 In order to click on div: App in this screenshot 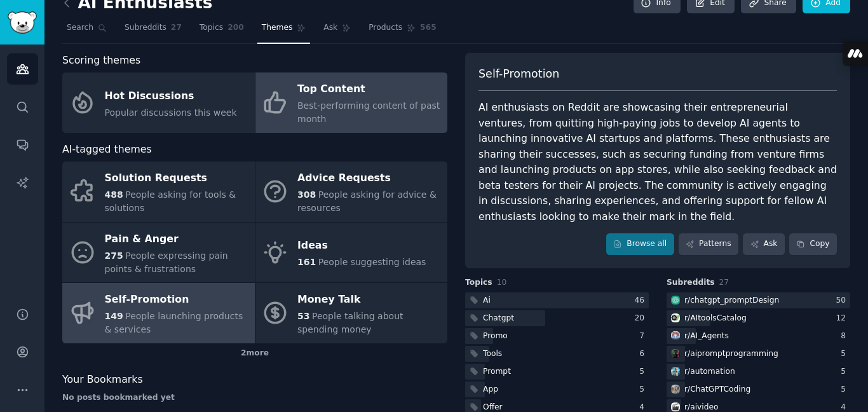, I will do `click(491, 390)`.